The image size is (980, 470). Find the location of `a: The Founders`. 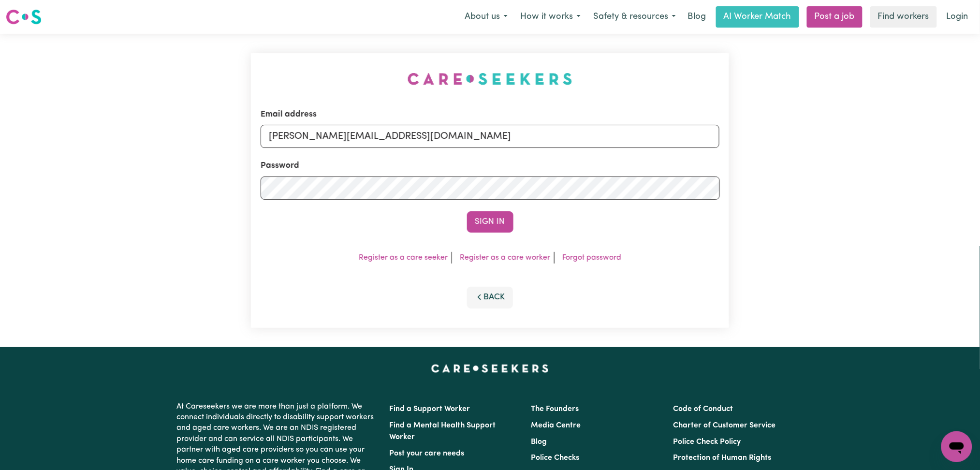

a: The Founders is located at coordinates (555, 409).